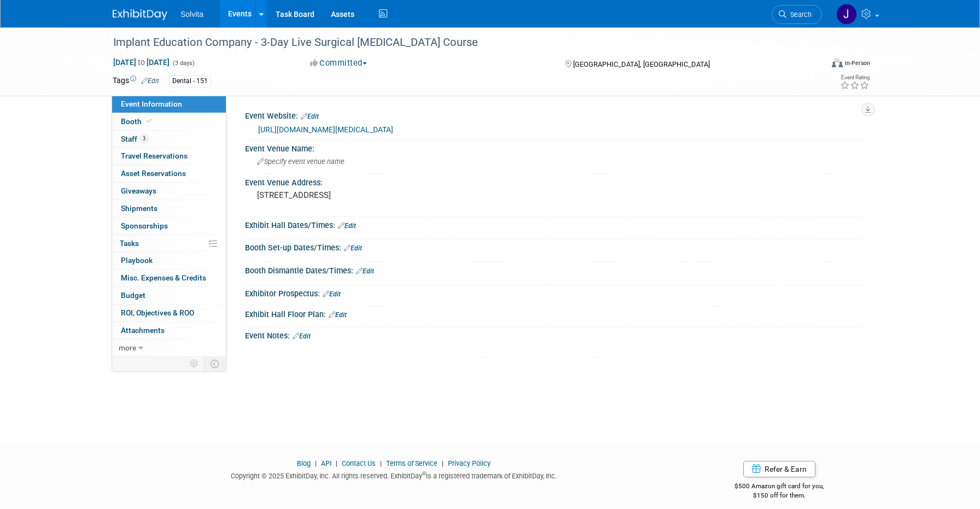 This screenshot has width=980, height=509. Describe the element at coordinates (139, 208) in the screenshot. I see `span: Shipments` at that location.